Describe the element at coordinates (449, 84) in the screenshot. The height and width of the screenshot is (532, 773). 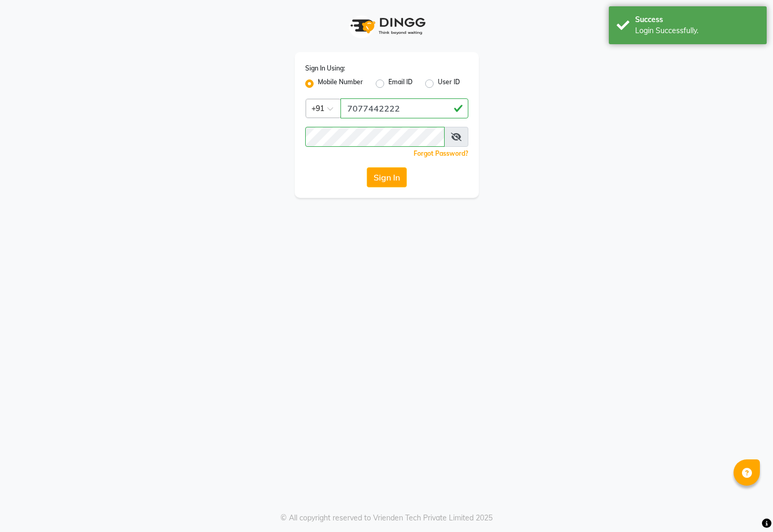
I see `label: User ID` at that location.